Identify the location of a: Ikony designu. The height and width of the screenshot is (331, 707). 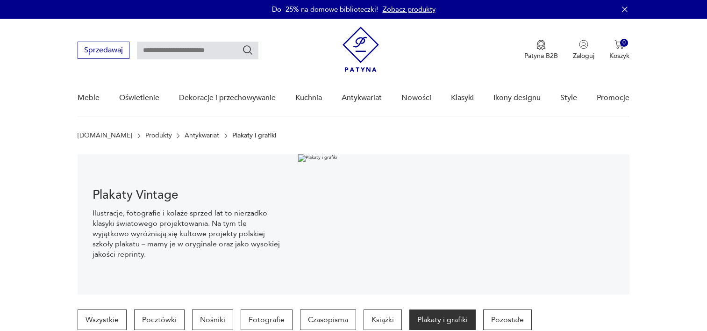
(517, 98).